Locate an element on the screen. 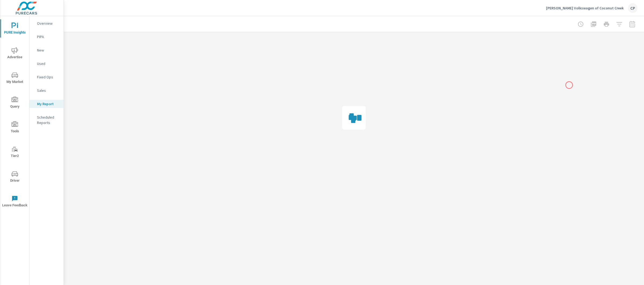  span: Driver is located at coordinates (15, 177).